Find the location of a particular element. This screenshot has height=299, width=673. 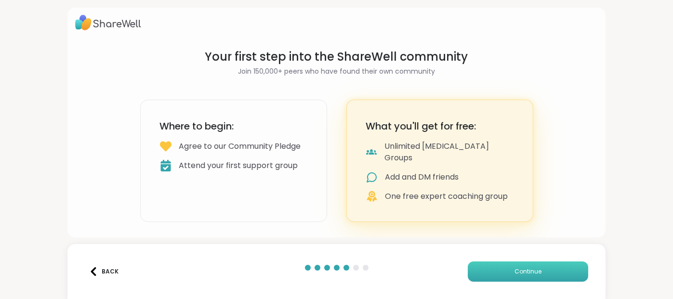

div: Agree to our Community Pledge is located at coordinates (240, 146).